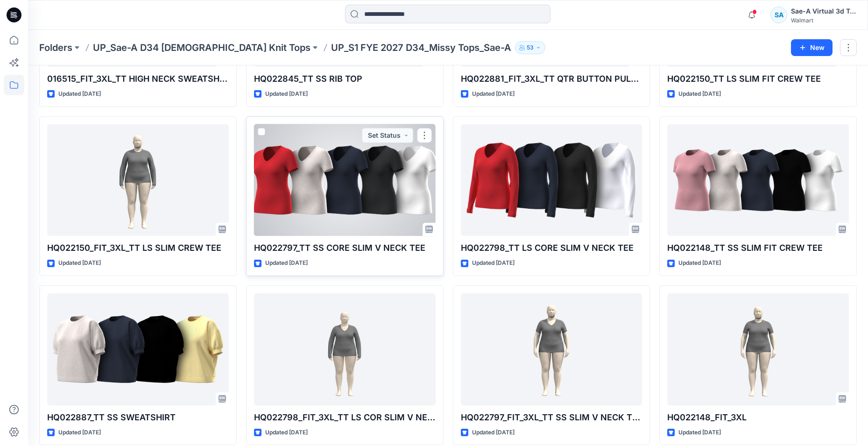 This screenshot has width=868, height=446. What do you see at coordinates (345, 79) in the screenshot?
I see `p: HQ022845_TT SS RIB TOP` at bounding box center [345, 79].